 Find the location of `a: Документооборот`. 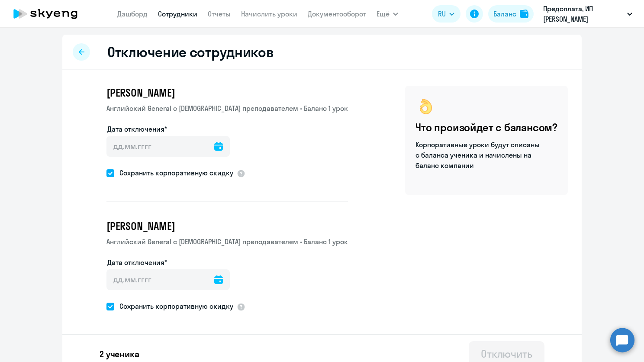

a: Документооборот is located at coordinates (337, 14).